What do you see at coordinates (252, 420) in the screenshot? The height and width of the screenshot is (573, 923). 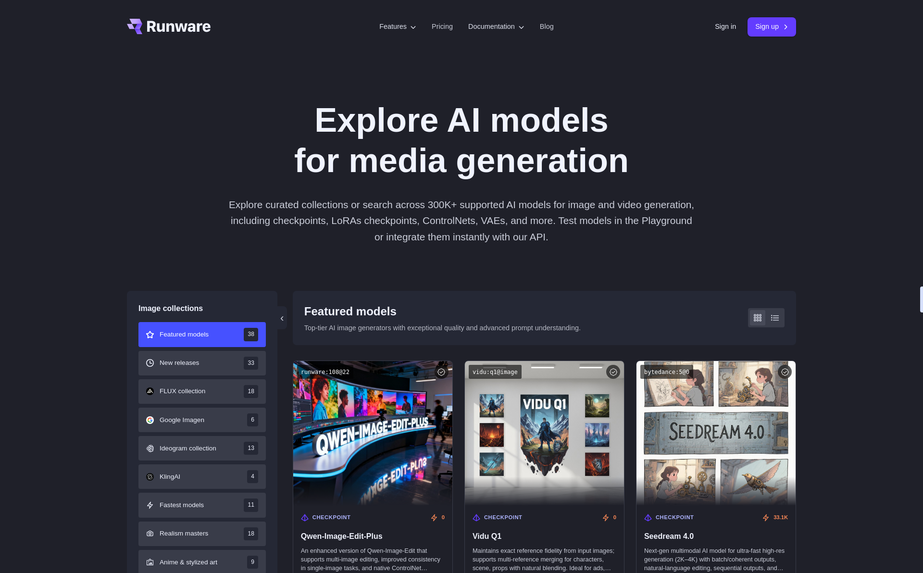 I see `span: 6` at bounding box center [252, 420].